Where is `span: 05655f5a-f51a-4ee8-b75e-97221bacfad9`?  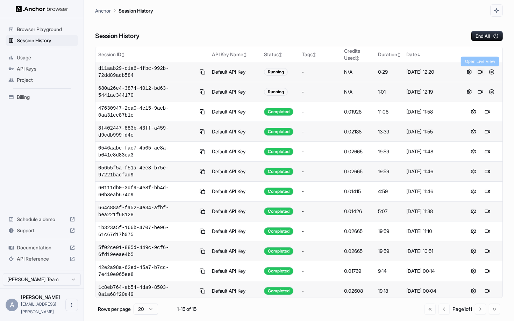 span: 05655f5a-f51a-4ee8-b75e-97221bacfad9 is located at coordinates (147, 172).